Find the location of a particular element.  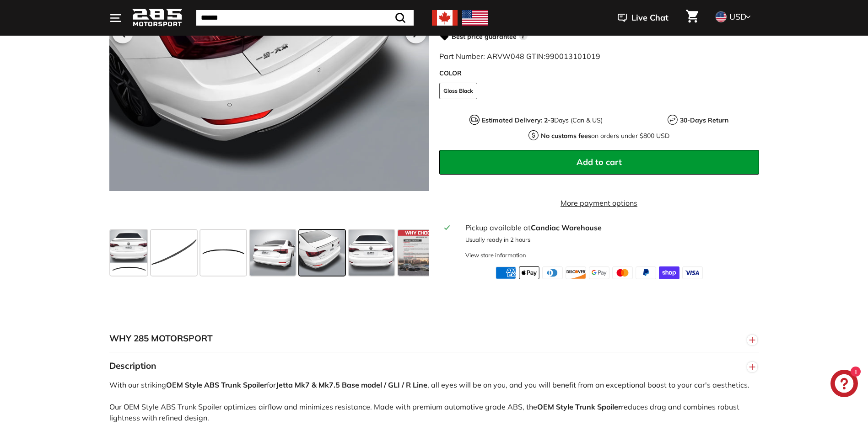

strong: No customs fees is located at coordinates (566, 136).